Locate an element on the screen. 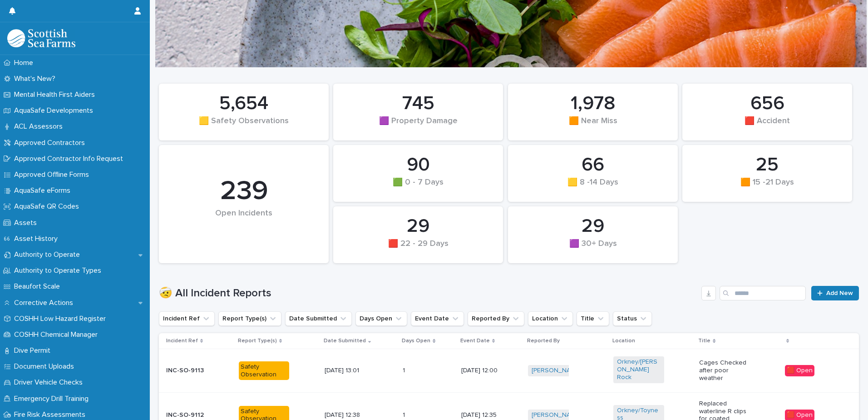 This screenshot has width=868, height=420. p: Approved Offline Forms is located at coordinates (53, 175).